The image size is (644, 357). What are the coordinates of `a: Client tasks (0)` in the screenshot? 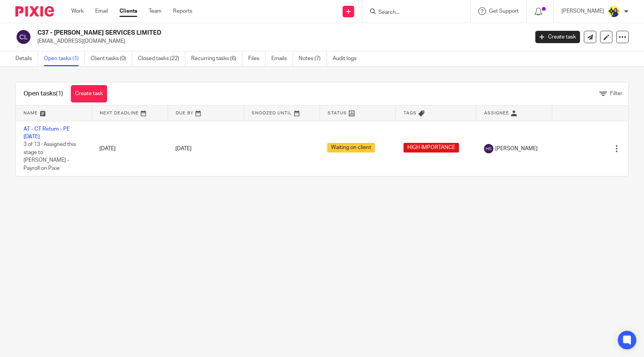 It's located at (112, 58).